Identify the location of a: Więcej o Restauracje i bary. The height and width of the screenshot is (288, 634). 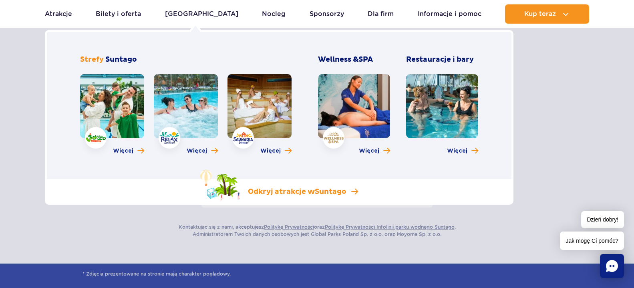
(463, 151).